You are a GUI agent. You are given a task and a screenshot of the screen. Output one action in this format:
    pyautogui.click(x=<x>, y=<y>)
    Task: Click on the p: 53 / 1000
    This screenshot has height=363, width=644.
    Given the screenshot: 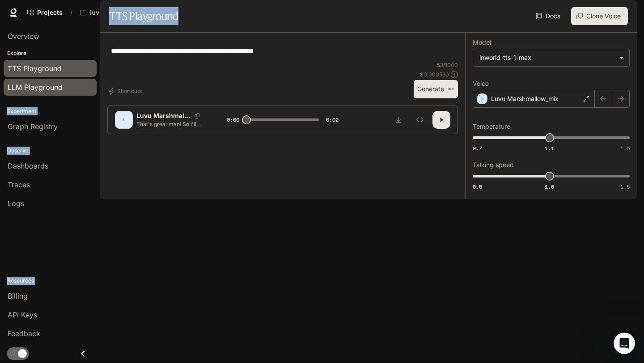 What is the action you would take?
    pyautogui.click(x=448, y=65)
    